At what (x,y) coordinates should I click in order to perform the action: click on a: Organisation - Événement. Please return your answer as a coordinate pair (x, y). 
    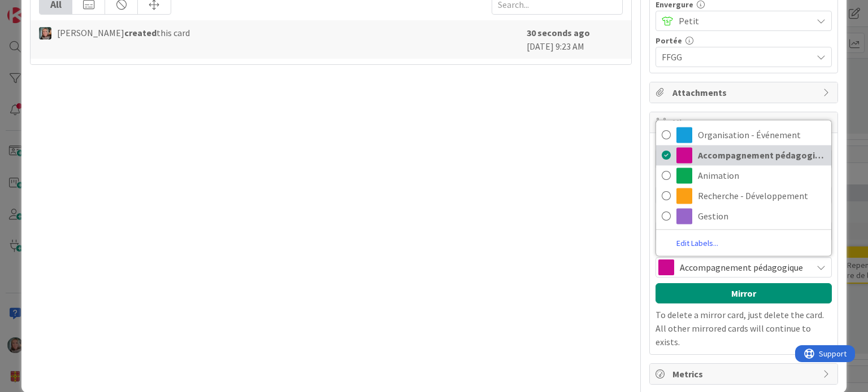
    Looking at the image, I should click on (743, 135).